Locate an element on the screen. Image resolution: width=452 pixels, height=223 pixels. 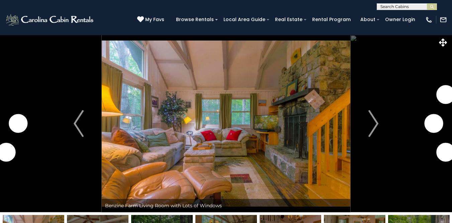
div: Benzine Farm Living Room with Lots of Windows is located at coordinates (226, 205).